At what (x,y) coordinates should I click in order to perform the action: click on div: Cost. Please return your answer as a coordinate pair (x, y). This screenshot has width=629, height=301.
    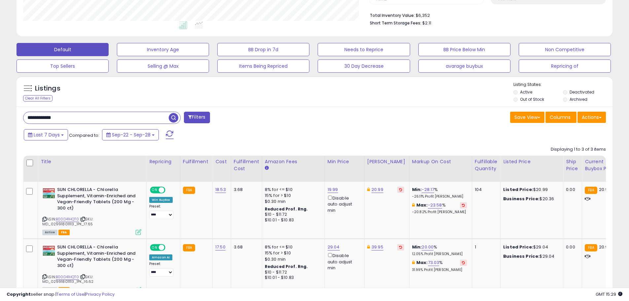
    Looking at the image, I should click on (222, 161).